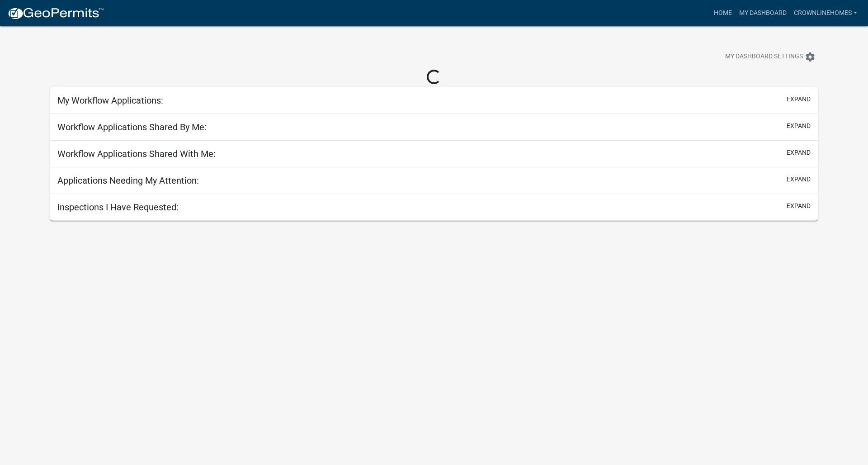  I want to click on h5: Inspections I Have Requested:, so click(118, 207).